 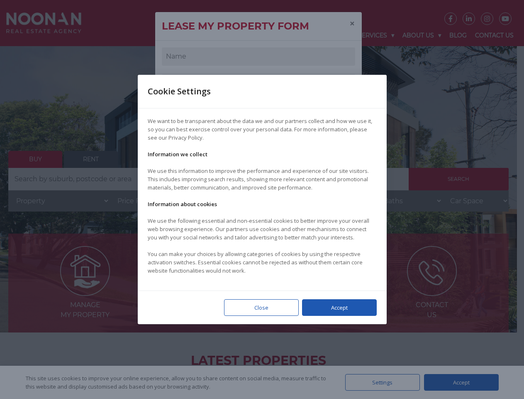 I want to click on strong: Information about cookies, so click(x=182, y=204).